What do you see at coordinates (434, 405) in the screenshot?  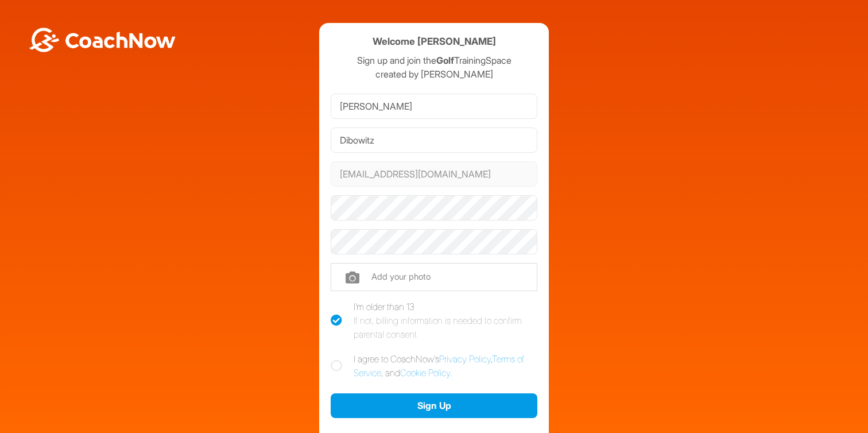 I see `button: Sign Up` at bounding box center [434, 405].